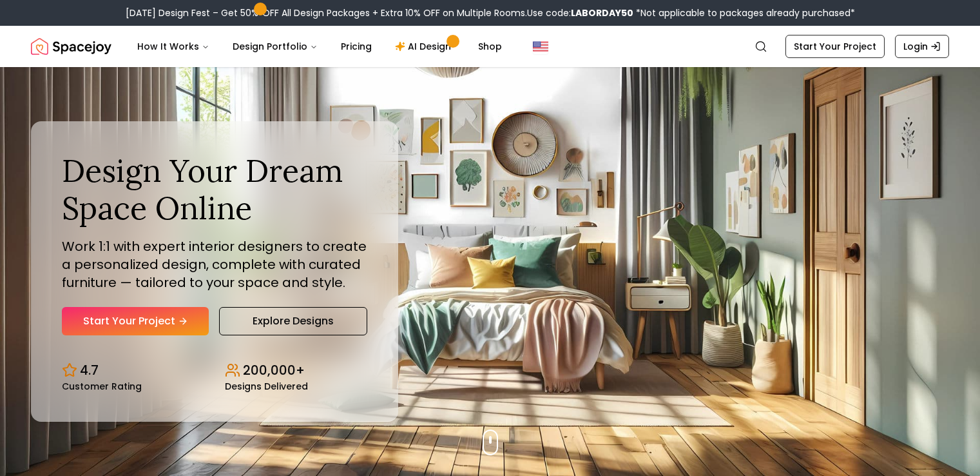  What do you see at coordinates (294, 321) in the screenshot?
I see `a: Explore Designs` at bounding box center [294, 321].